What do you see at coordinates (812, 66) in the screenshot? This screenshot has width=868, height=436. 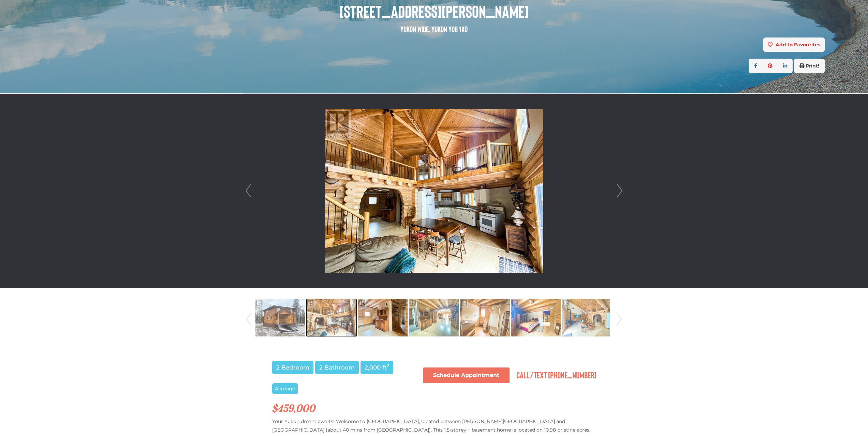 I see `strong: Print!` at bounding box center [812, 66].